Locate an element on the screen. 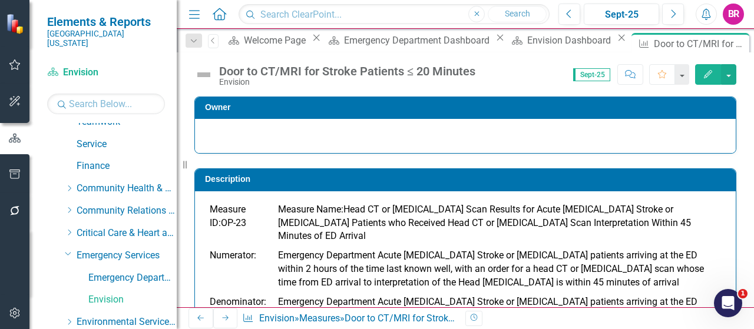 This screenshot has width=754, height=329. div: Envision Dashboard is located at coordinates (571, 40).